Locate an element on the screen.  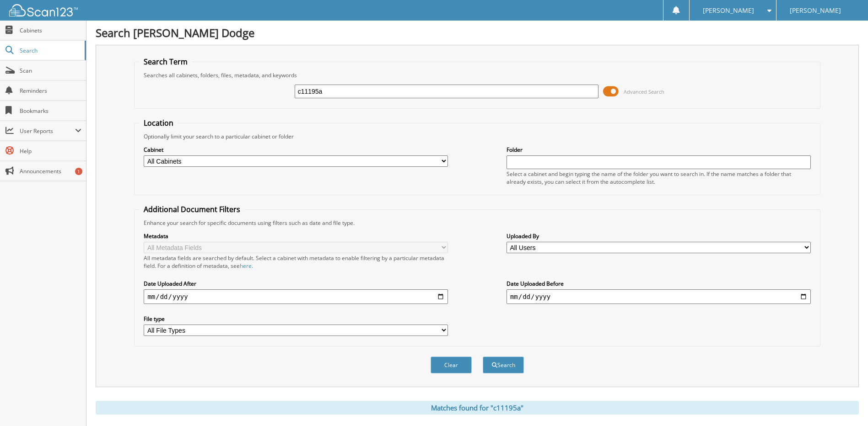
label: Folder is located at coordinates (658, 150).